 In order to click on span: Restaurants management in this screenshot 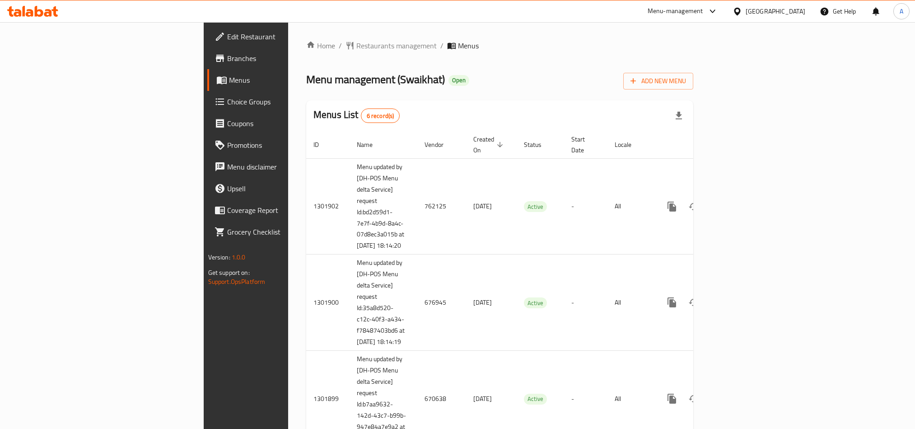, I will do `click(397, 46)`.